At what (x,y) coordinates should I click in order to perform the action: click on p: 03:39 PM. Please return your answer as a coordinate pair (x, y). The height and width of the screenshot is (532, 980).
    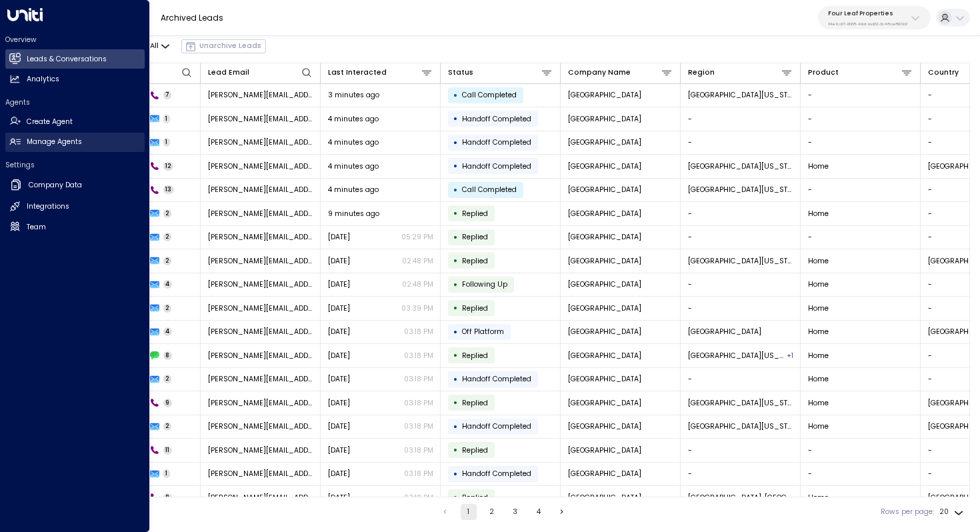
    Looking at the image, I should click on (418, 308).